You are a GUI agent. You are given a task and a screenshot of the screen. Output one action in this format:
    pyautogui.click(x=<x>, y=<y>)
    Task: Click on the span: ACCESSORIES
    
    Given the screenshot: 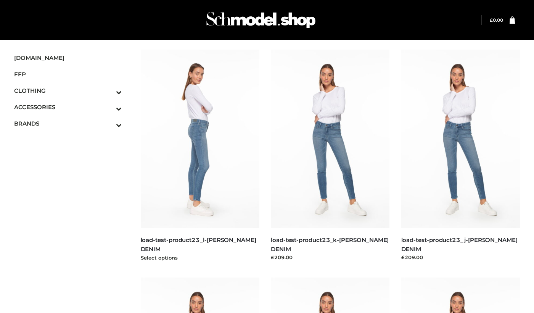 What is the action you would take?
    pyautogui.click(x=68, y=107)
    